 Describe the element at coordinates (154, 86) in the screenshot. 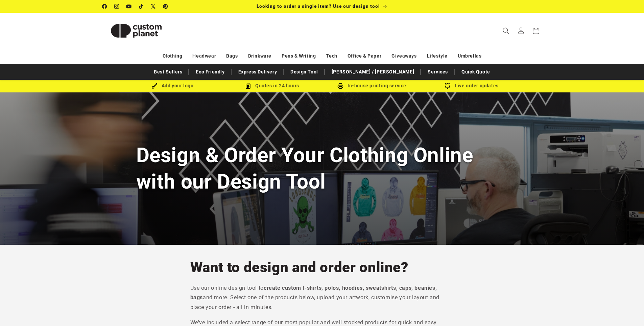

I see `img: Brush Icon` at that location.